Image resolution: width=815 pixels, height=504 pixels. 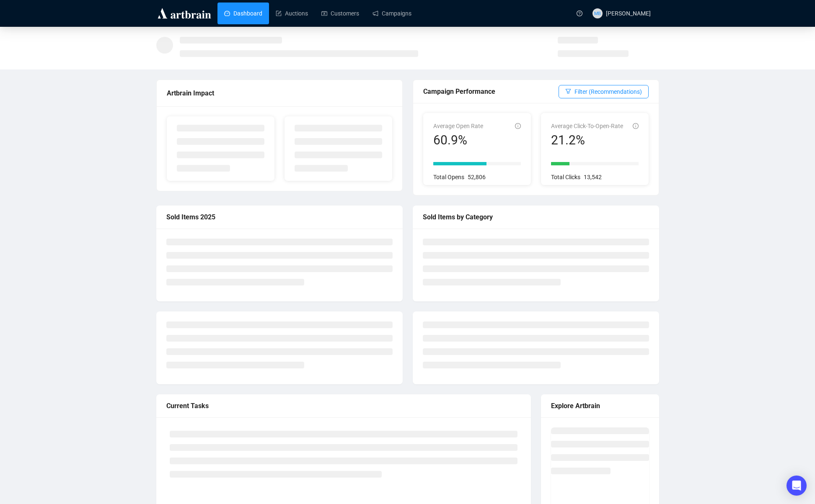 What do you see at coordinates (340, 13) in the screenshot?
I see `a: Customers` at bounding box center [340, 13].